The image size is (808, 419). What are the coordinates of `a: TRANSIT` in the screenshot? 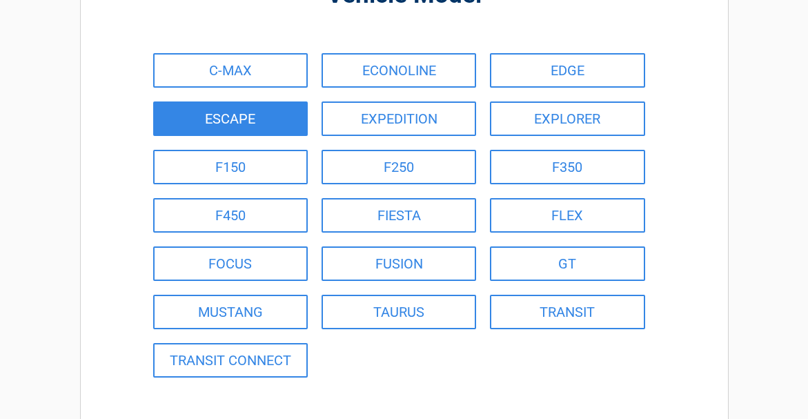 It's located at (567, 312).